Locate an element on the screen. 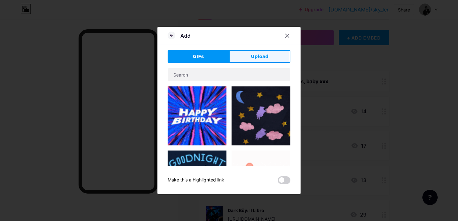 This screenshot has height=221, width=458. div: Add is located at coordinates (186, 36).